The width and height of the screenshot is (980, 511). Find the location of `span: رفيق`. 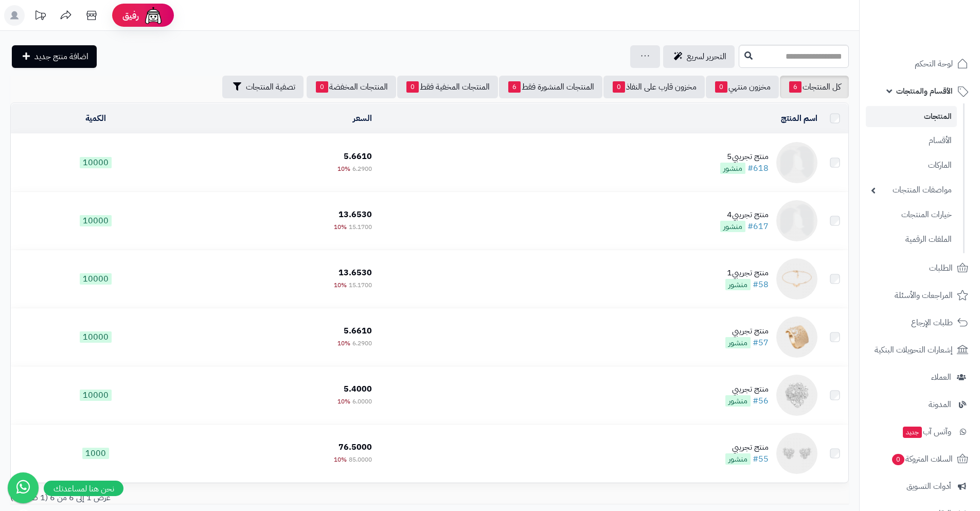

span: رفيق is located at coordinates (131, 15).